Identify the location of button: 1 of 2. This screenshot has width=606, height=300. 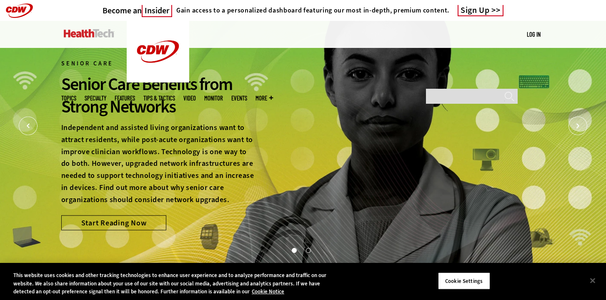
(294, 250).